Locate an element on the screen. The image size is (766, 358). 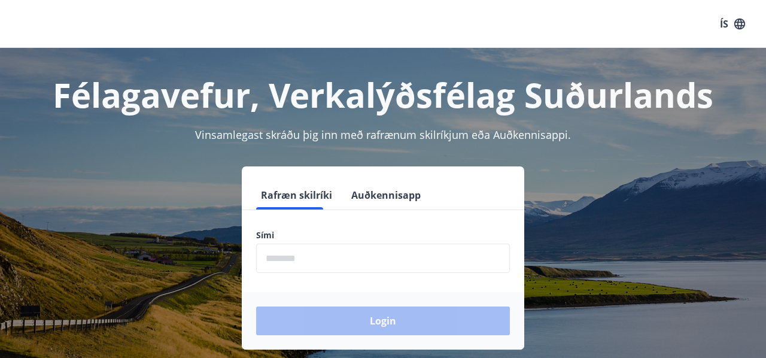
span: Vinsamlegast skráðu þig inn með rafrænum skilríkjum eða Auðkennisappi. is located at coordinates (383, 135).